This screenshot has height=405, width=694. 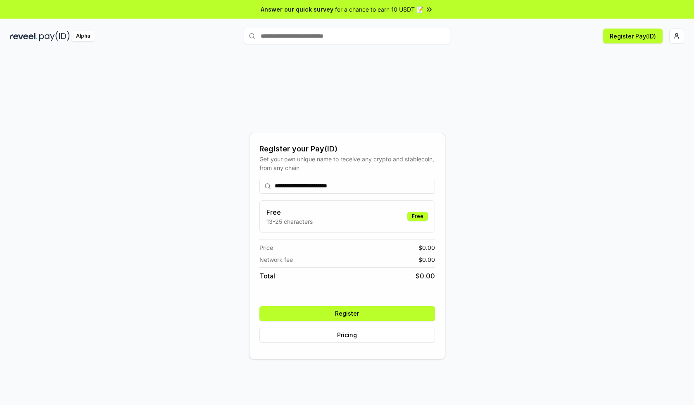 I want to click on div: Register your Pay(ID), so click(x=347, y=149).